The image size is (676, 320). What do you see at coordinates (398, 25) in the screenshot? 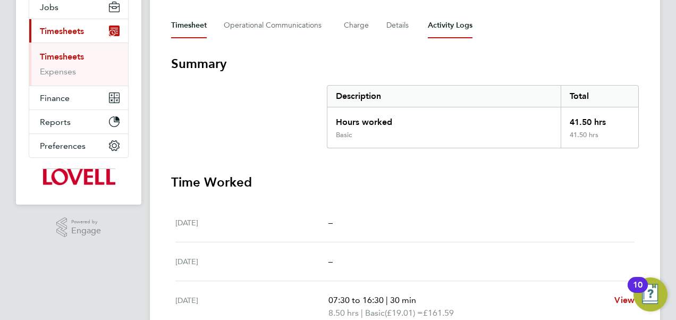
I see `button: Details` at bounding box center [398, 25].